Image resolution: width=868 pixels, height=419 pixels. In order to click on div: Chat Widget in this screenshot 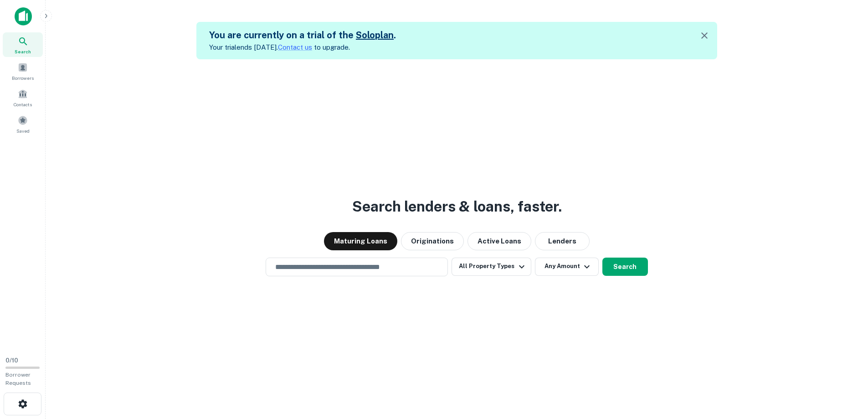, I will do `click(845, 368)`.